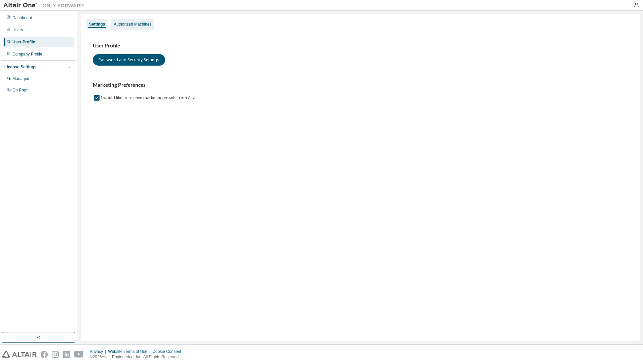 This screenshot has width=643, height=364. Describe the element at coordinates (27, 54) in the screenshot. I see `div: Company Profile` at that location.